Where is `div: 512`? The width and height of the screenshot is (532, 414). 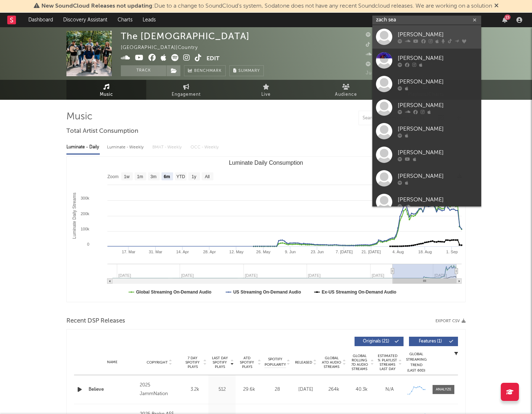
div: 512 is located at coordinates (221, 390).